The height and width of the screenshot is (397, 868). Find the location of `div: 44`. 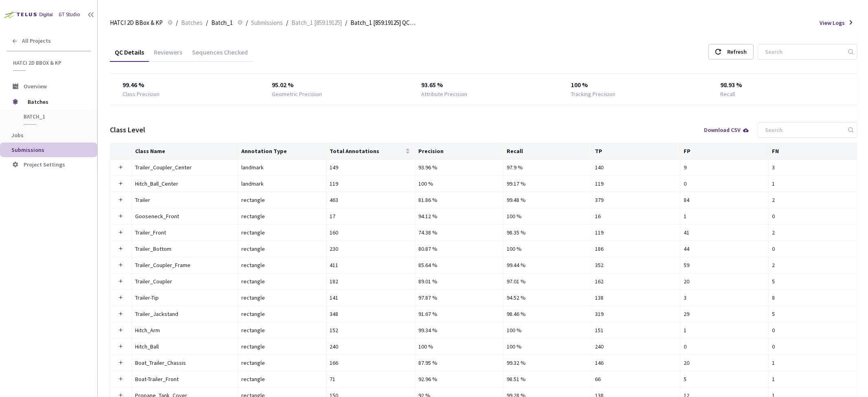

div: 44 is located at coordinates (724, 248).